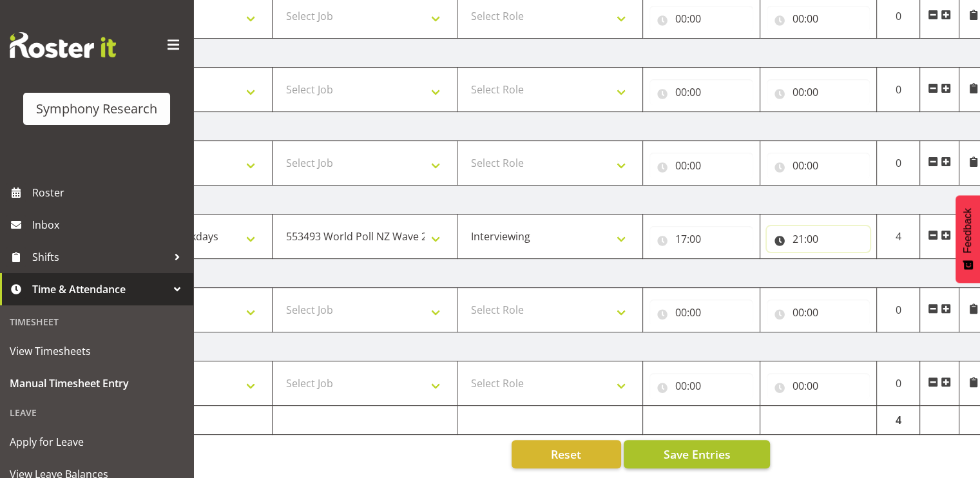  I want to click on img: Rosterit website logo, so click(63, 45).